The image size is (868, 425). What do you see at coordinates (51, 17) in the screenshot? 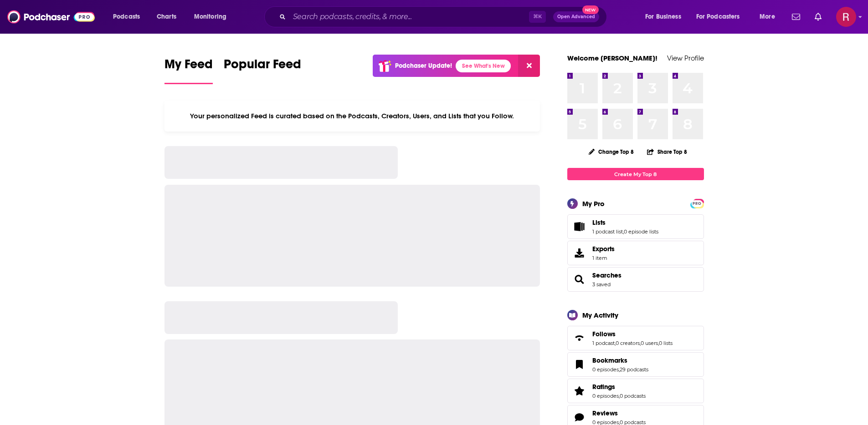
I see `img: Podchaser - Follow, Share and Rate Podcasts` at bounding box center [51, 17].